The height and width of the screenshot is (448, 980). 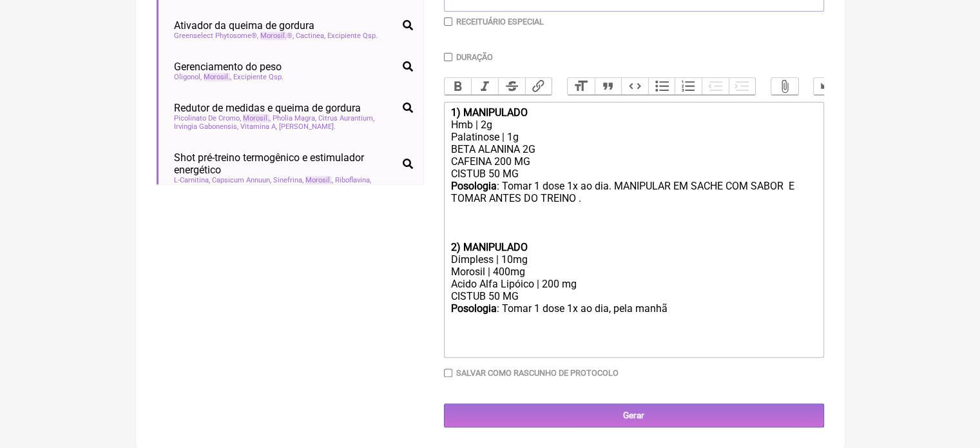 I want to click on button: Quote, so click(x=608, y=87).